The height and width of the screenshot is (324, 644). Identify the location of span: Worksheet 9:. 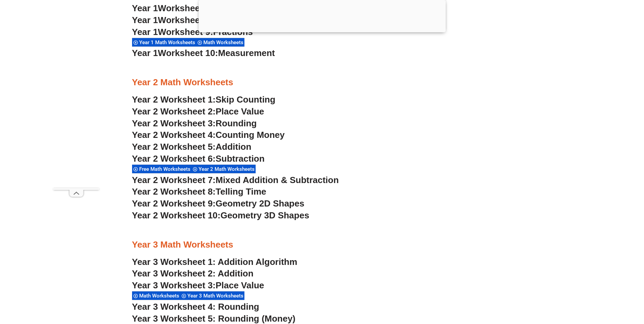
(185, 32).